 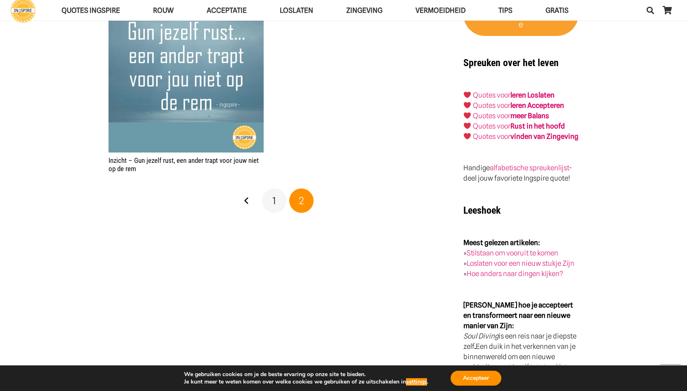 I want to click on a: Hoe anders naar dingen kijken?, so click(x=515, y=273).